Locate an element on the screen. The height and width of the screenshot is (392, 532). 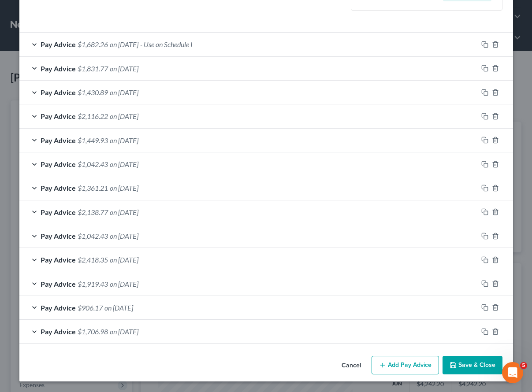
span: $1,919.43 is located at coordinates (92, 283).